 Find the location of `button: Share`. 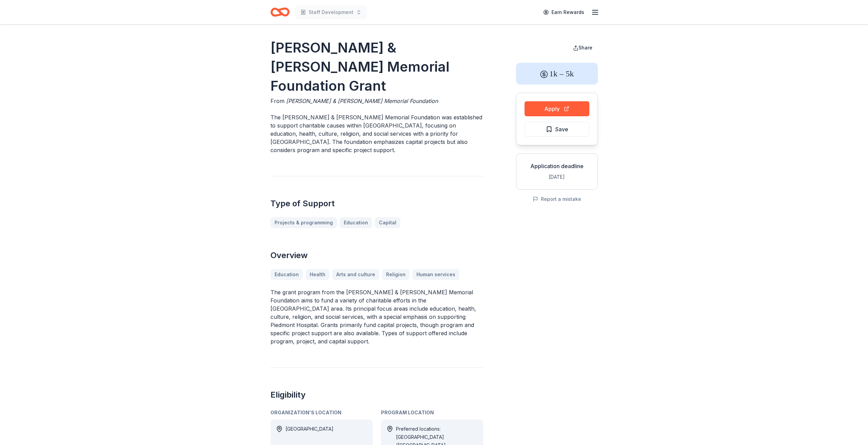

button: Share is located at coordinates (582, 48).